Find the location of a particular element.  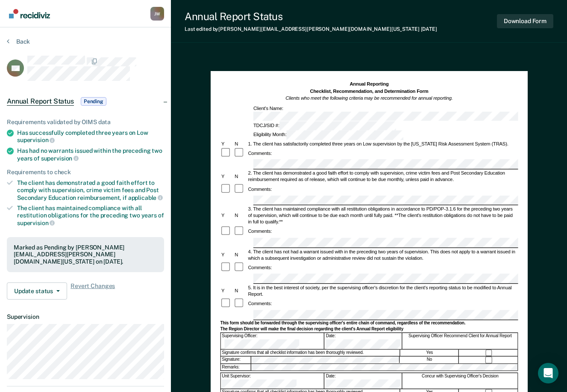

div: Unit Supervisor: is located at coordinates (272, 381).